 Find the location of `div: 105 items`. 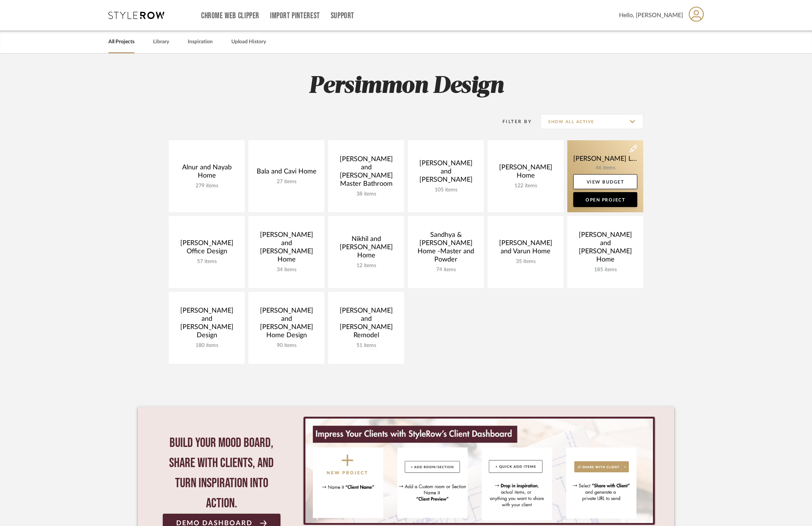

div: 105 items is located at coordinates (446, 190).